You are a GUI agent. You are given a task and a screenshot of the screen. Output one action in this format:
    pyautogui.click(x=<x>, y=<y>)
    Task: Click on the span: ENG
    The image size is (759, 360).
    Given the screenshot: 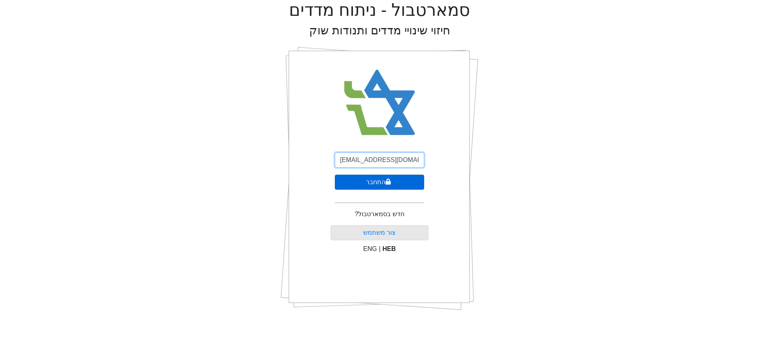 What is the action you would take?
    pyautogui.click(x=370, y=249)
    